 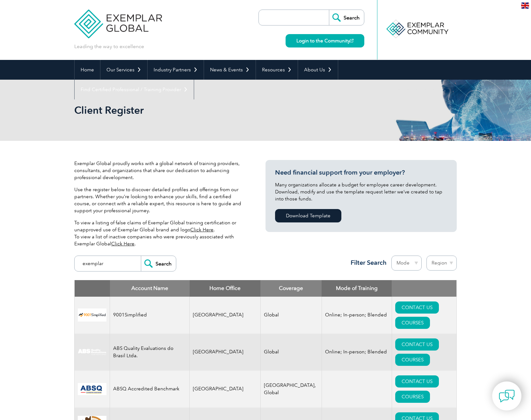 I want to click on th: Account Name: activate to sort column descending, so click(x=150, y=289).